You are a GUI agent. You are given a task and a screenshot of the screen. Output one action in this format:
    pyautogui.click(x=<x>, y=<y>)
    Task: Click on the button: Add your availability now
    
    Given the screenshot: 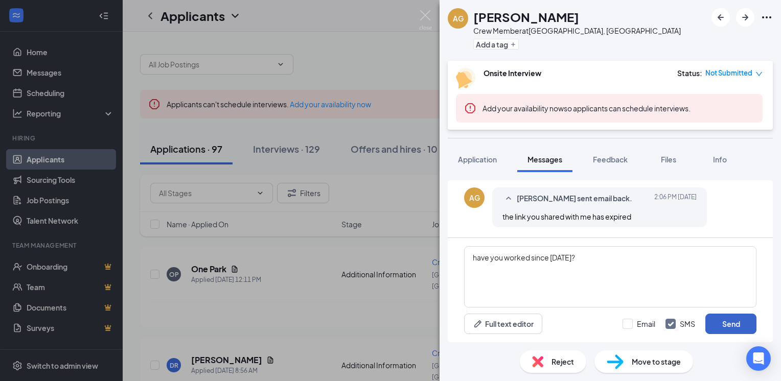 What is the action you would take?
    pyautogui.click(x=523, y=108)
    